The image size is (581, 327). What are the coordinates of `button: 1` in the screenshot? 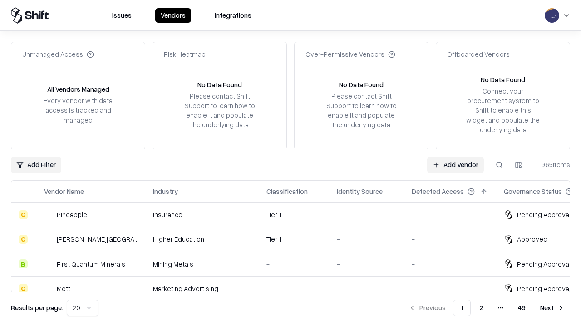 It's located at (462, 308).